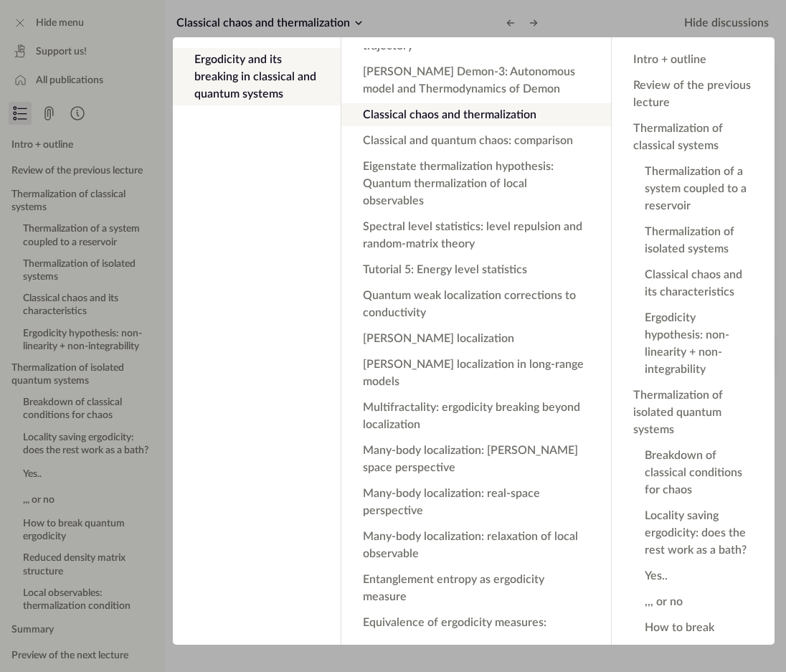 This screenshot has height=672, width=786. Describe the element at coordinates (476, 639) in the screenshot. I see `button: Equivalence of ergodicity measures: entanglement, local observable fluctuations, and equipartition` at that location.